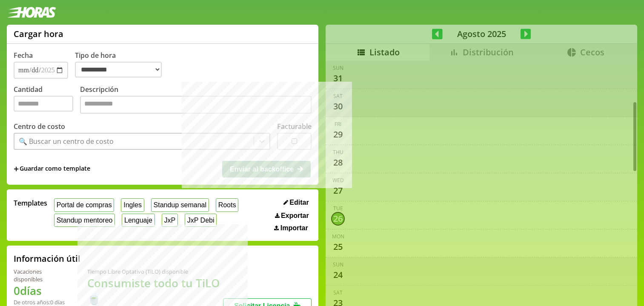 The height and width of the screenshot is (306, 644). I want to click on h1: 0 días, so click(40, 291).